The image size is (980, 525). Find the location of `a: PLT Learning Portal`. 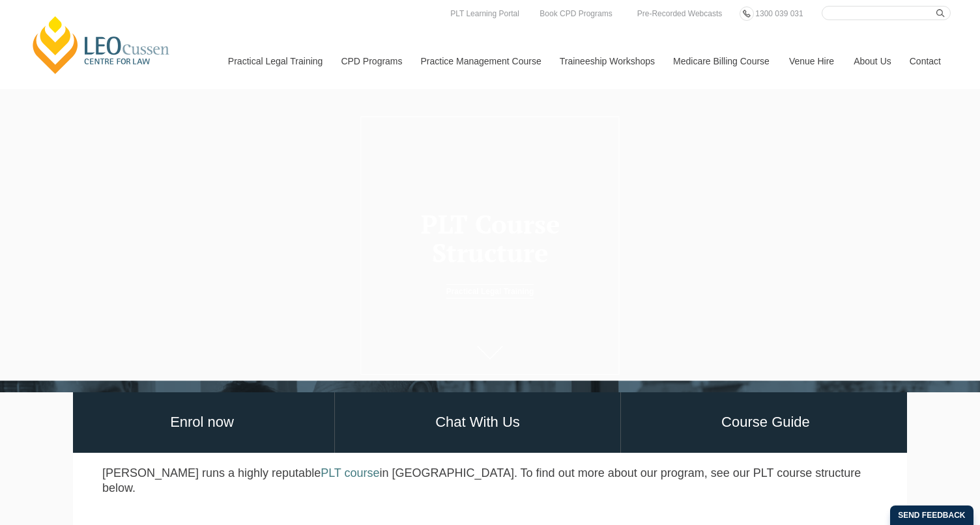

a: PLT Learning Portal is located at coordinates (485, 14).